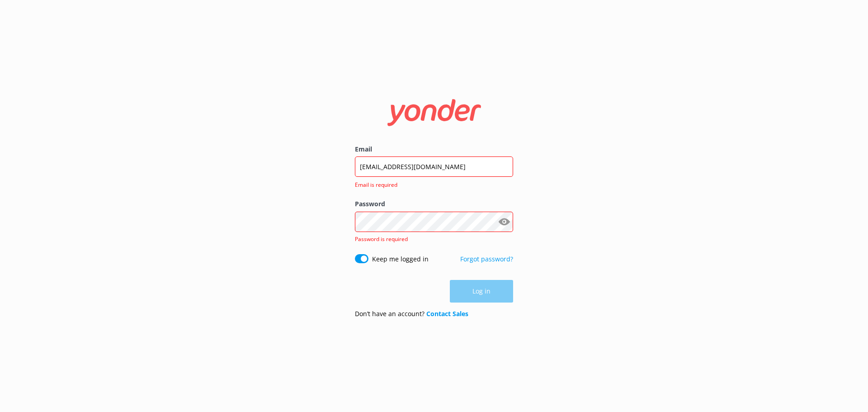 Image resolution: width=868 pixels, height=412 pixels. I want to click on label: Email, so click(434, 149).